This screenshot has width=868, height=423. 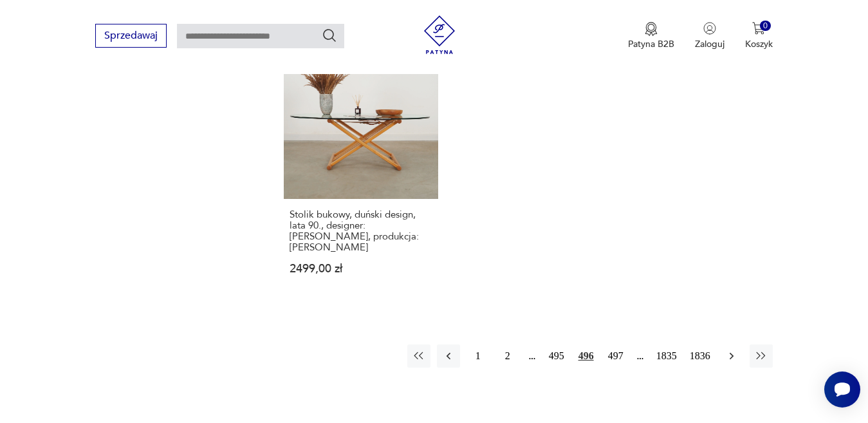 I want to click on a: Stolik bukowy, duński design, lata 90., designer: Andreas Hansen, produkcja: Haslev Møbelsnedkeri..., so click(x=361, y=172).